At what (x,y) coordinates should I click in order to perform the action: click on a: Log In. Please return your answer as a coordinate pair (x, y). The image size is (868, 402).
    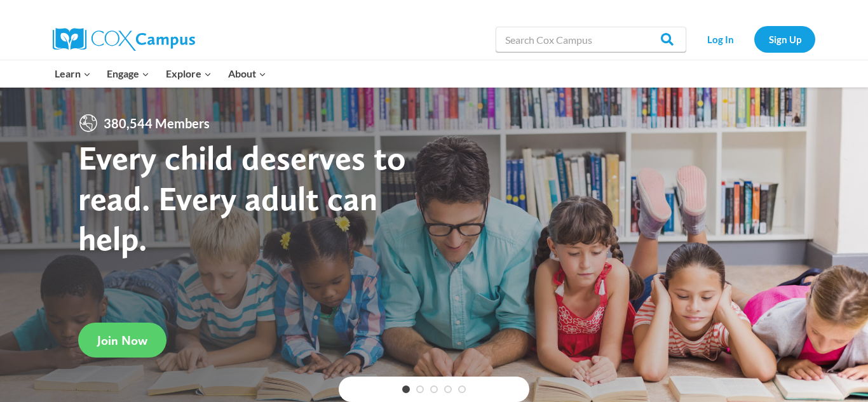
    Looking at the image, I should click on (720, 39).